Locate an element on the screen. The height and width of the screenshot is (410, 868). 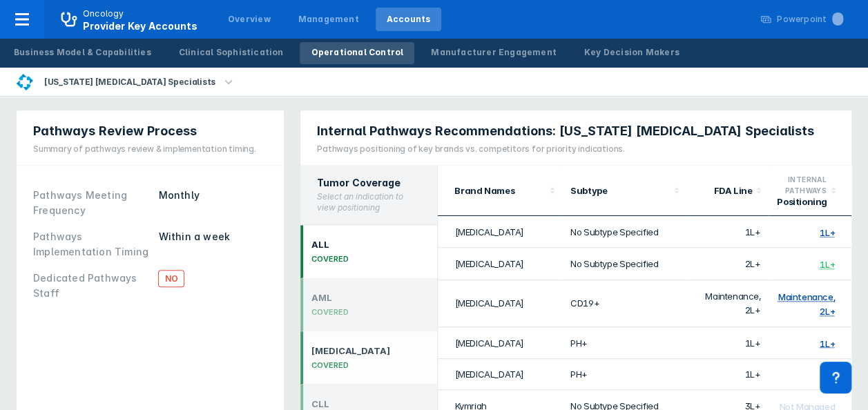
a: Key Decision Makers is located at coordinates (632, 53).